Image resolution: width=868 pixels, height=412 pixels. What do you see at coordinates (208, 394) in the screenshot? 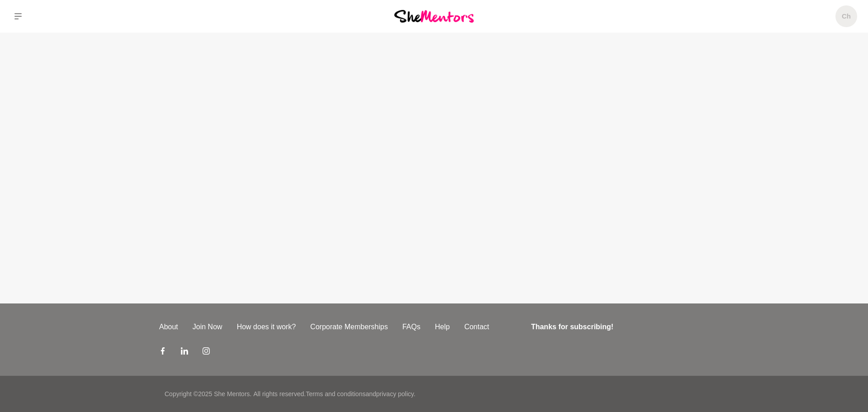
I see `p: Copyright © 2025 She Mentors .` at bounding box center [208, 394].